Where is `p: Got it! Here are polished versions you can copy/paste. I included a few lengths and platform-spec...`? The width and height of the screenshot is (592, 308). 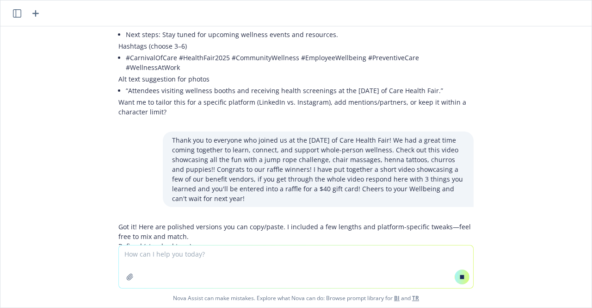 p: Got it! Here are polished versions you can copy/paste. I included a few lengths and platform-spec... is located at coordinates (296, 231).